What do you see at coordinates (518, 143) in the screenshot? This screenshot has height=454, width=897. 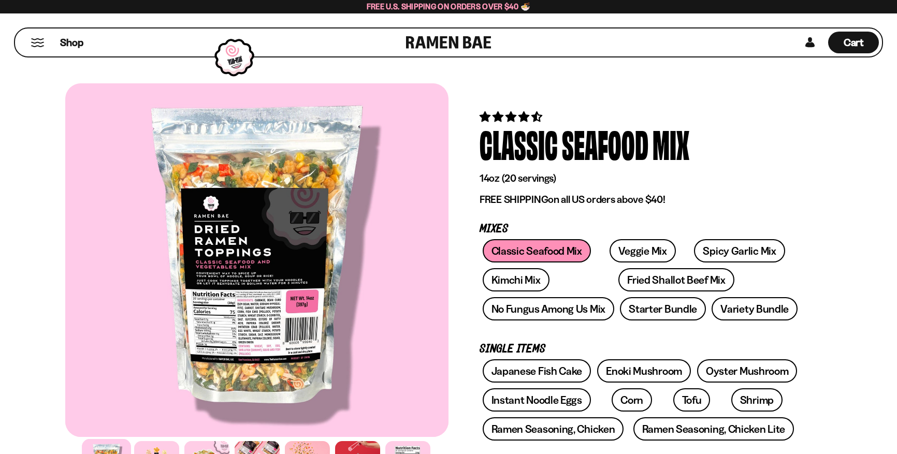 I see `div: Classic` at bounding box center [518, 143].